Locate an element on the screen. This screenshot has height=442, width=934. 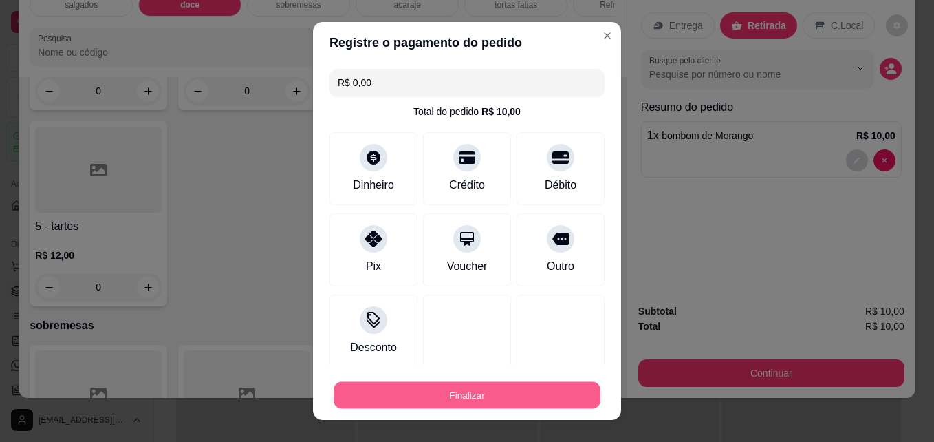
div: Débito is located at coordinates (561, 185).